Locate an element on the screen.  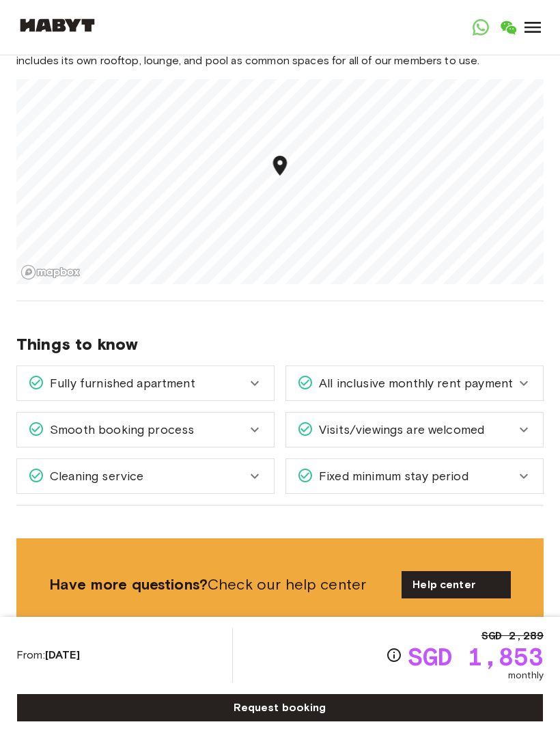
span: Fully furnished apartment is located at coordinates (119, 383).